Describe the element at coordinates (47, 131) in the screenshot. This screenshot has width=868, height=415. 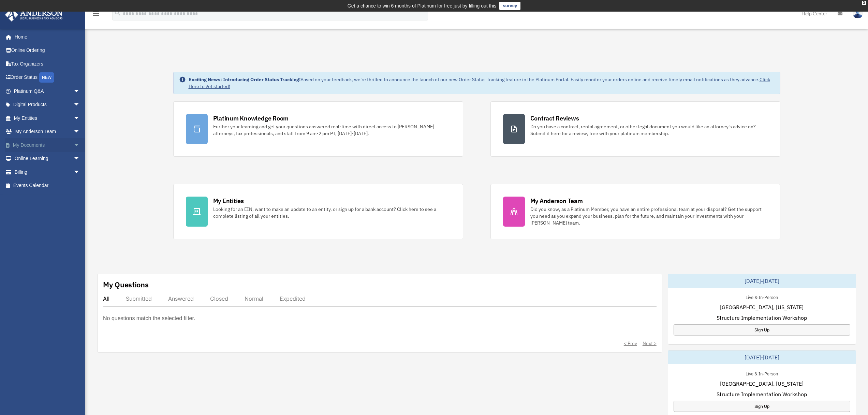
I see `a: My Anderson Teamarrow_drop_down` at that location.